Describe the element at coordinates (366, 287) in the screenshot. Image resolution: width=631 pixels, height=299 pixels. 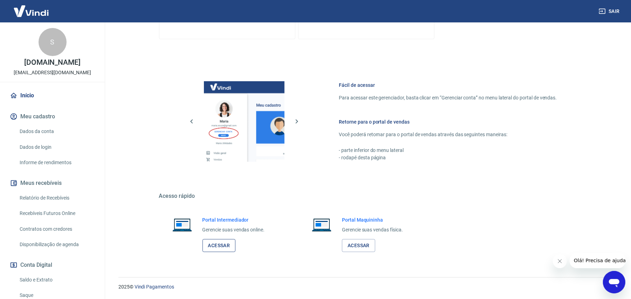
I see `p: 2025 ©` at that location.